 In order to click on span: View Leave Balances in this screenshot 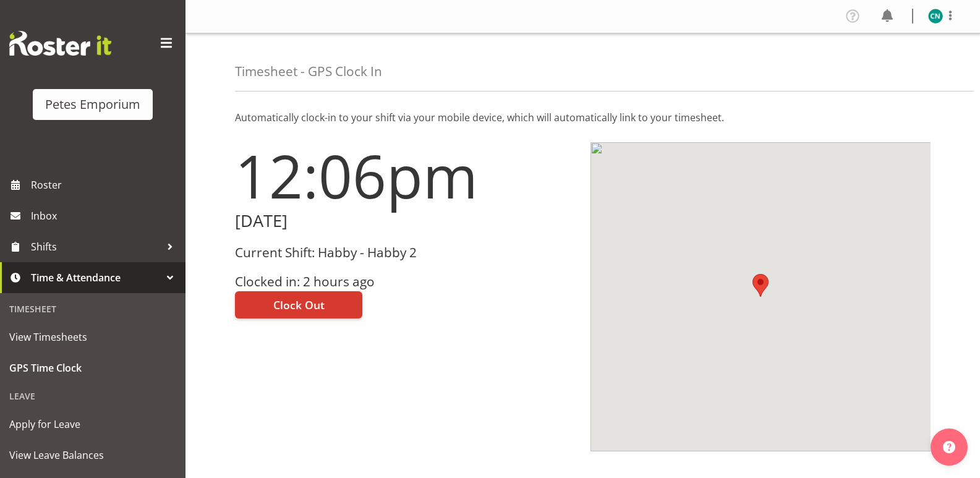, I will do `click(93, 455)`.